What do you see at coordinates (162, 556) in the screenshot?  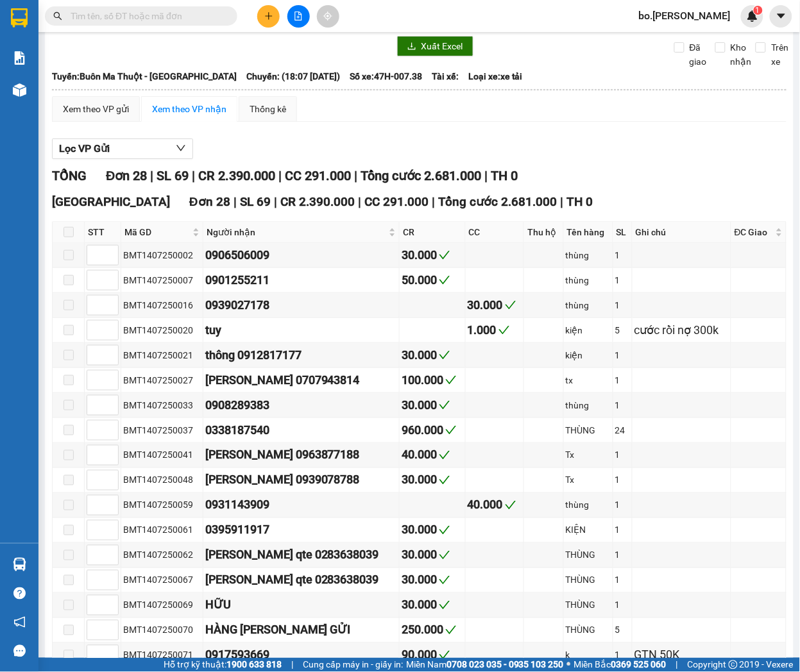 I see `td: BMT1407250062` at bounding box center [162, 556].